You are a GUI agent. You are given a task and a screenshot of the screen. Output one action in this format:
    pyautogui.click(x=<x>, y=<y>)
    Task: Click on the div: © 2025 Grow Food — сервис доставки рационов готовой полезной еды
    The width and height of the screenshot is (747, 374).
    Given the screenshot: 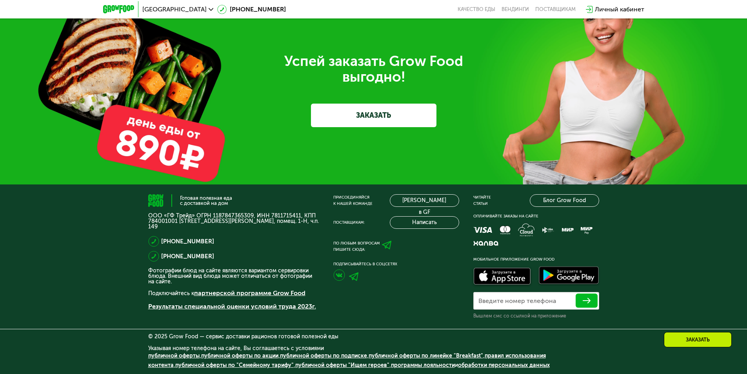 What is the action you would take?
    pyautogui.click(x=374, y=336)
    